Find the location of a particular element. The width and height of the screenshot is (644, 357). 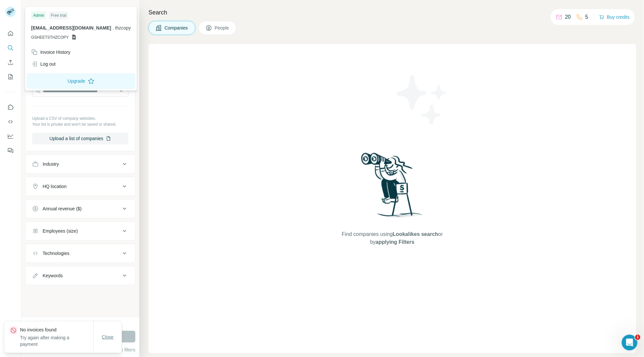

div: Annual revenue ($) is located at coordinates (62, 208).